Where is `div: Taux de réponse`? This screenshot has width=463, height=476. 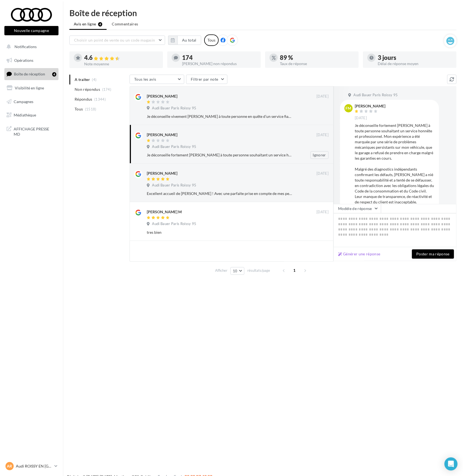
div: Taux de réponse is located at coordinates (317, 64).